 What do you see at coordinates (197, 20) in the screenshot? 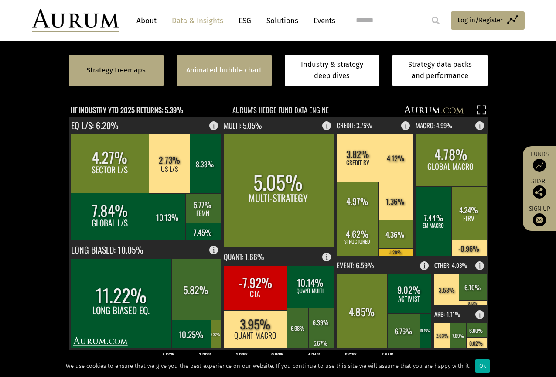
I see `a: Data & Insights` at bounding box center [197, 20].